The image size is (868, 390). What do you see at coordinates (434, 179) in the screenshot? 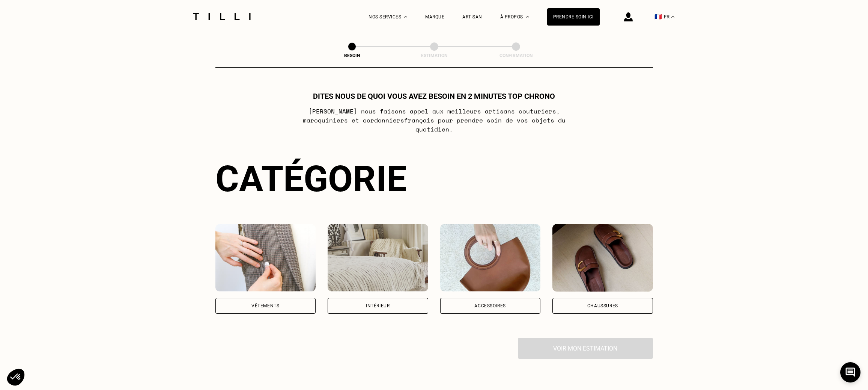
I see `div: Catégorie` at bounding box center [434, 179].